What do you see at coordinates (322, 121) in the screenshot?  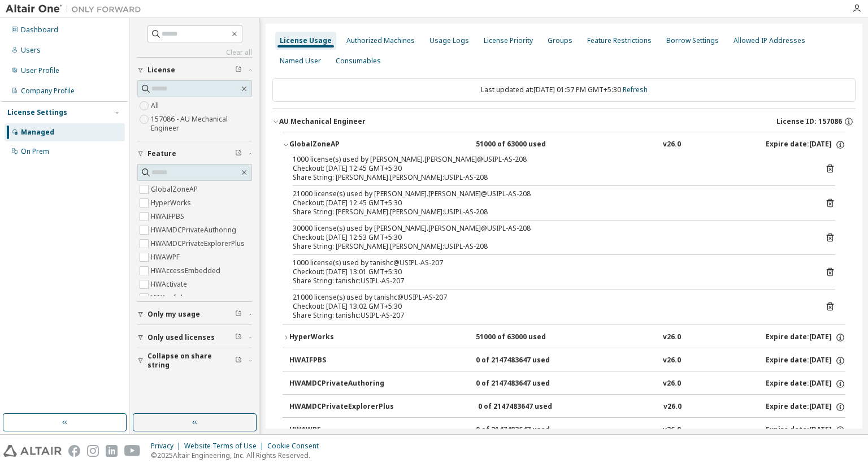 I see `div: AU Mechanical Engineer` at bounding box center [322, 121].